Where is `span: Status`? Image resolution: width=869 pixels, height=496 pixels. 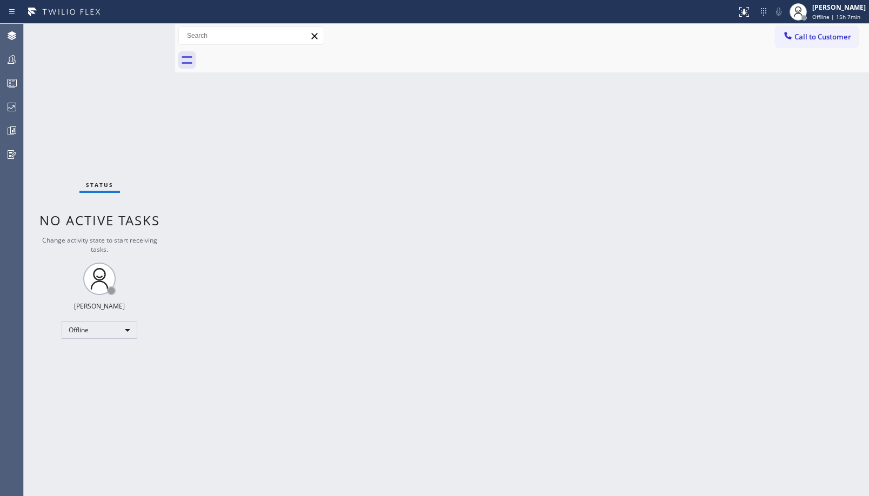
span: Status is located at coordinates (99, 185).